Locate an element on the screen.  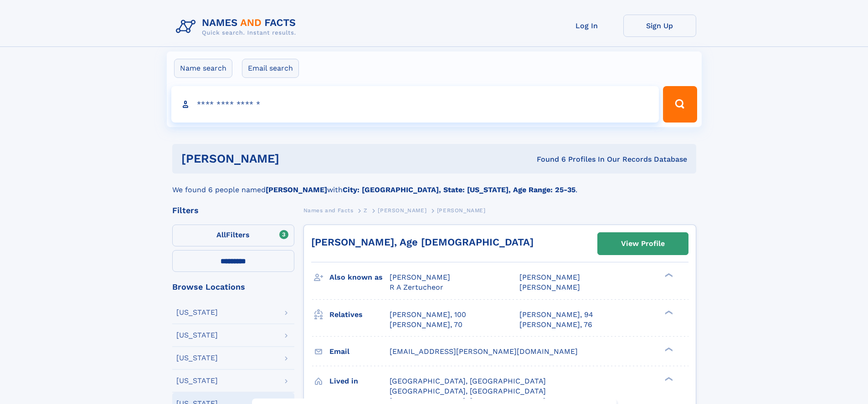
a: View Profile is located at coordinates (643, 244).